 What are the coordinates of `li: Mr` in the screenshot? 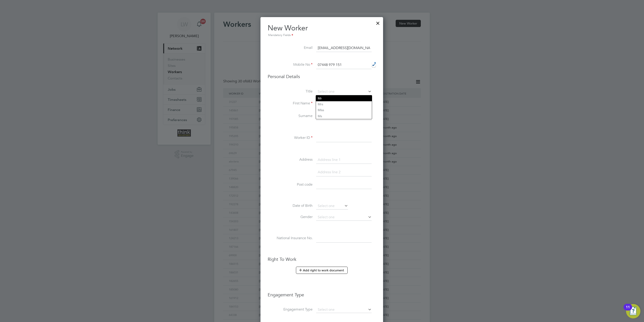 It's located at (344, 98).